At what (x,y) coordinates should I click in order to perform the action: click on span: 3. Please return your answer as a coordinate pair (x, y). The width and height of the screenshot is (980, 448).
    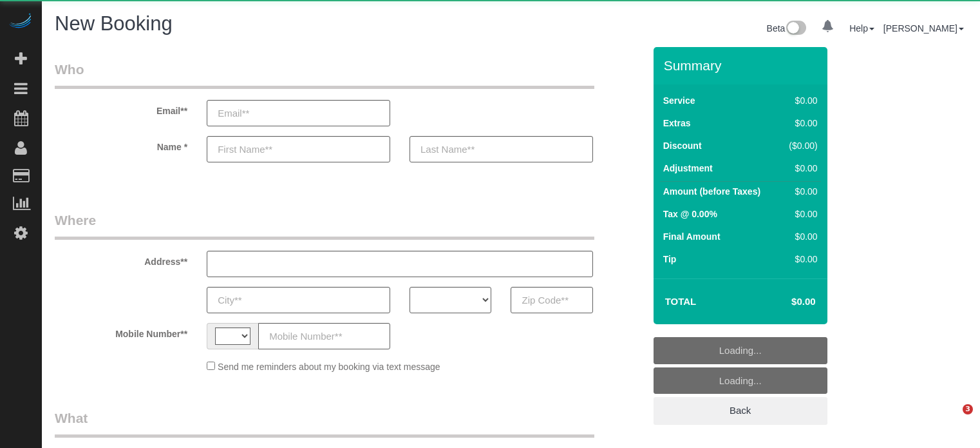
    Looking at the image, I should click on (968, 409).